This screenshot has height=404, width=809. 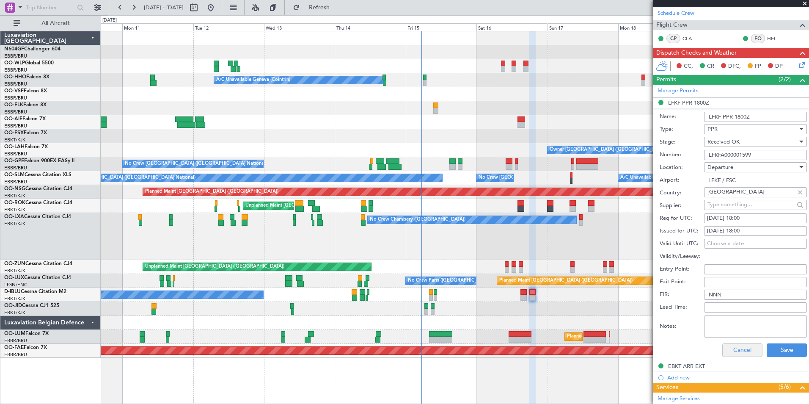 What do you see at coordinates (697, 53) in the screenshot?
I see `span: Dispatch Checks and Weather` at bounding box center [697, 53].